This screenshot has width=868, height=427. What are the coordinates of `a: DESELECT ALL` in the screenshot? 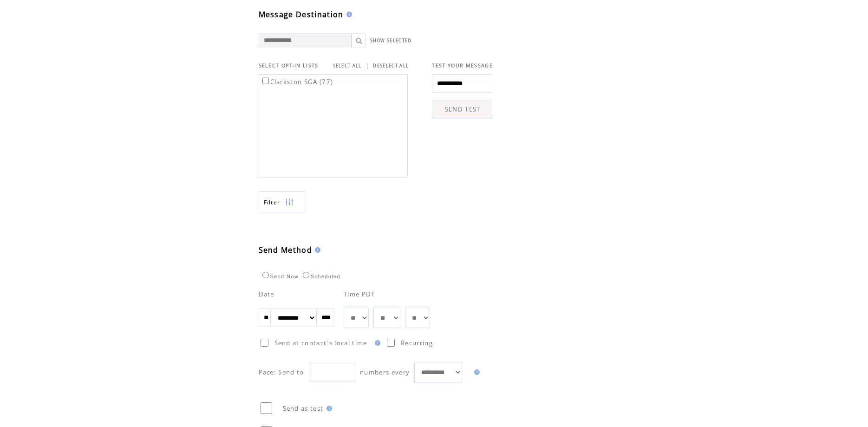 It's located at (391, 66).